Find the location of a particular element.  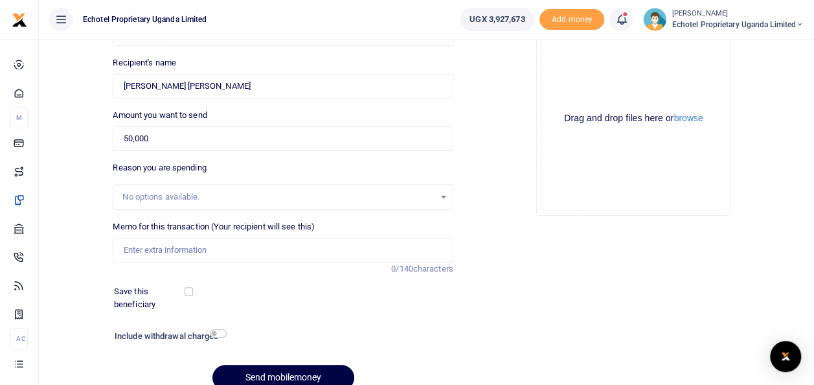

div: Drag and drop files here or is located at coordinates (633, 118).